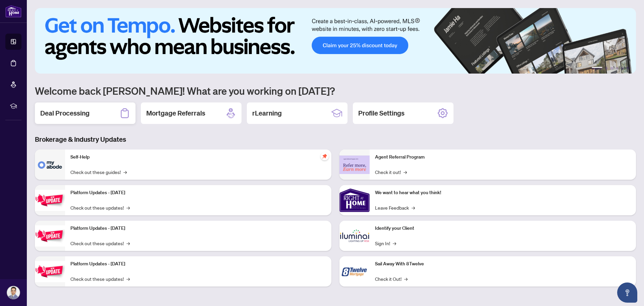  Describe the element at coordinates (335, 40) in the screenshot. I see `img: Slide 0` at that location.